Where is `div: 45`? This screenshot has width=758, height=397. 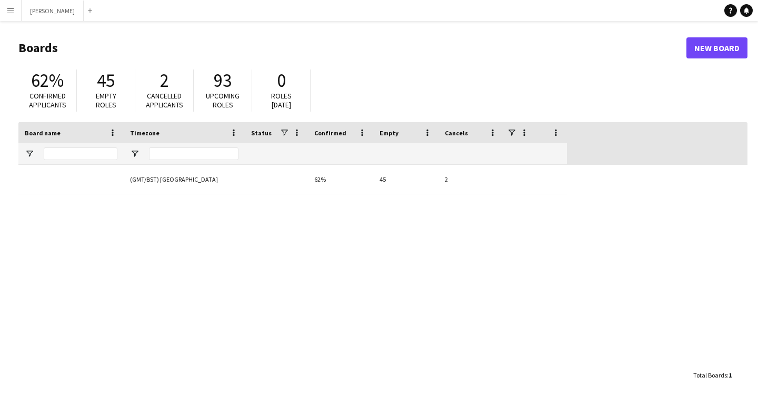
div: 45 is located at coordinates (406, 179).